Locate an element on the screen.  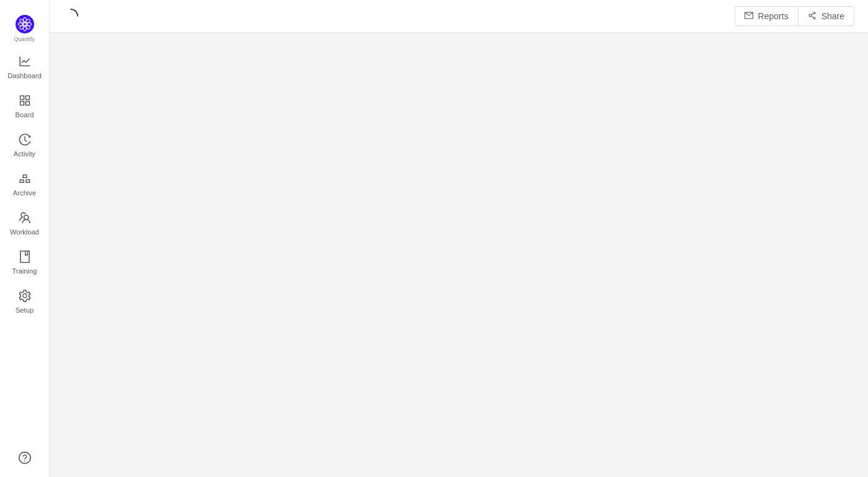
span: Activity is located at coordinates (24, 153).